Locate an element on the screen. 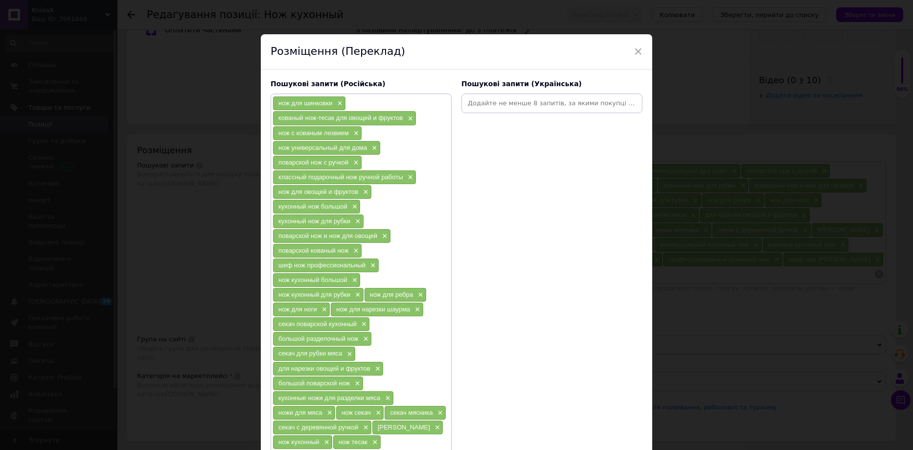 This screenshot has width=913, height=450. span: классный подарочный нож ручной работы is located at coordinates (341, 177).